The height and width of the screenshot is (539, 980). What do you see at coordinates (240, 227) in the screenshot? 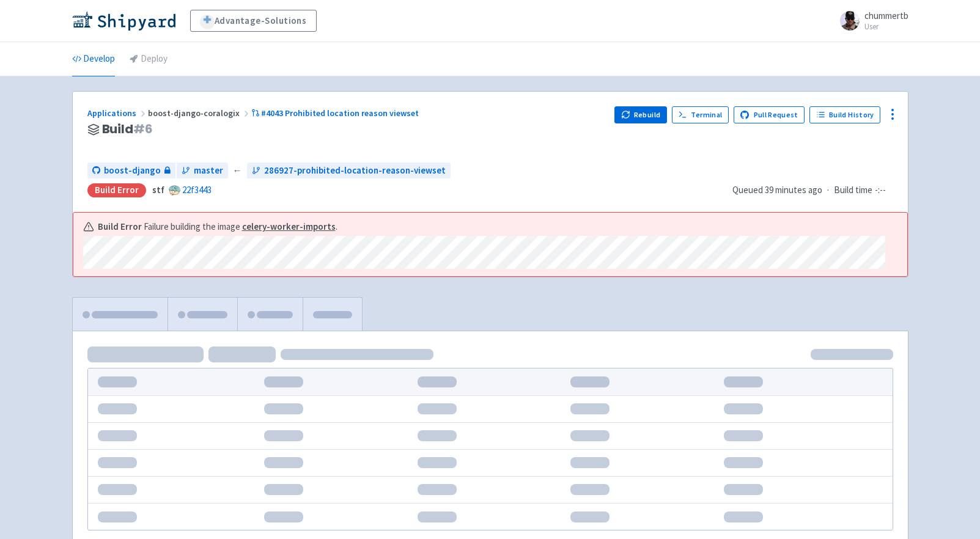
I see `span: Failure building the image .` at bounding box center [240, 227].